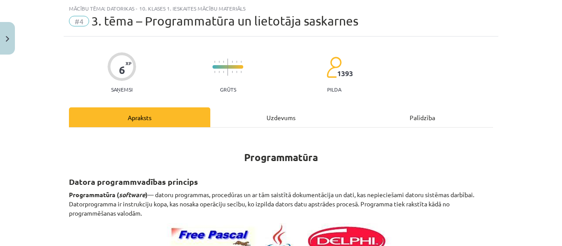 The width and height of the screenshot is (562, 246). Describe the element at coordinates (140, 117) in the screenshot. I see `div: Apraksts` at that location.